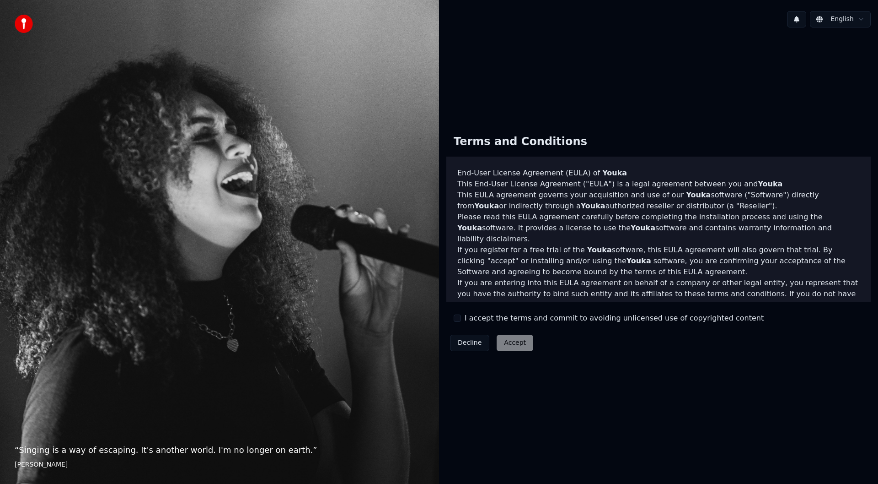 The width and height of the screenshot is (878, 484). Describe the element at coordinates (659, 184) in the screenshot. I see `p: This End-User License Agreement ("EULA") is a legal agreement between you and` at that location.